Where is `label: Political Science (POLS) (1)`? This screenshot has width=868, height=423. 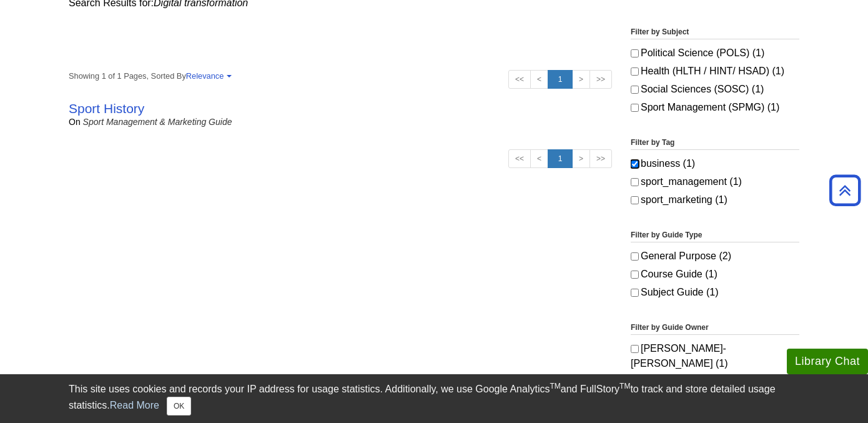
label: Political Science (POLS) (1) is located at coordinates (715, 53).